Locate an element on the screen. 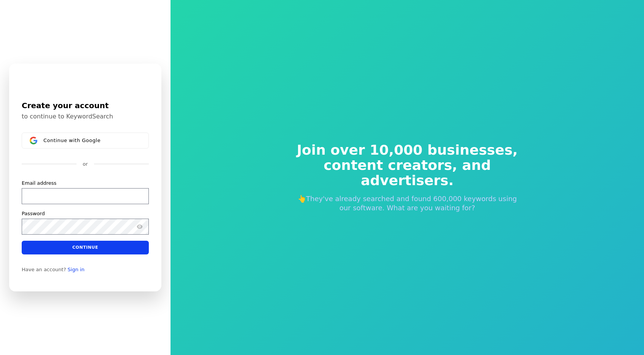 The image size is (644, 355). h1: Create your account is located at coordinates (85, 105).